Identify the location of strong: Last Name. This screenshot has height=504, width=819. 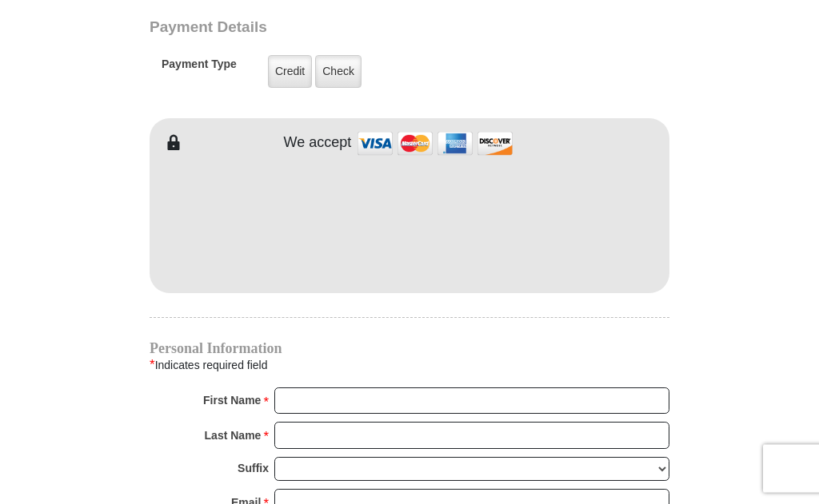
(233, 437).